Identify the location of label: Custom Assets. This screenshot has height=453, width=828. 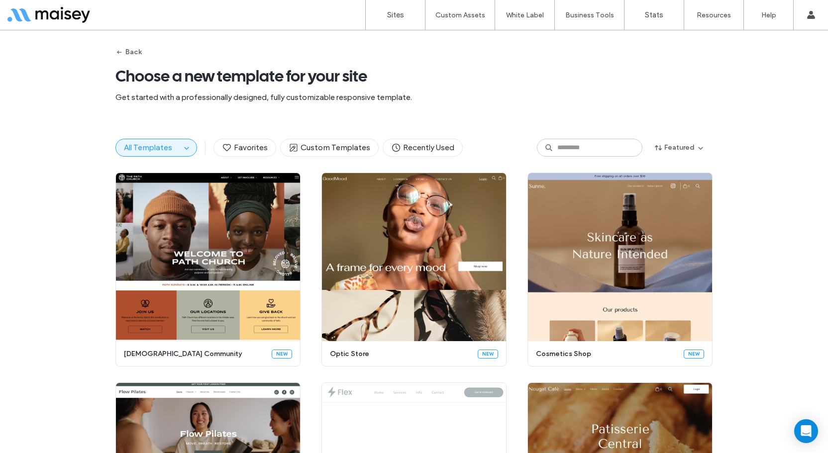
(460, 15).